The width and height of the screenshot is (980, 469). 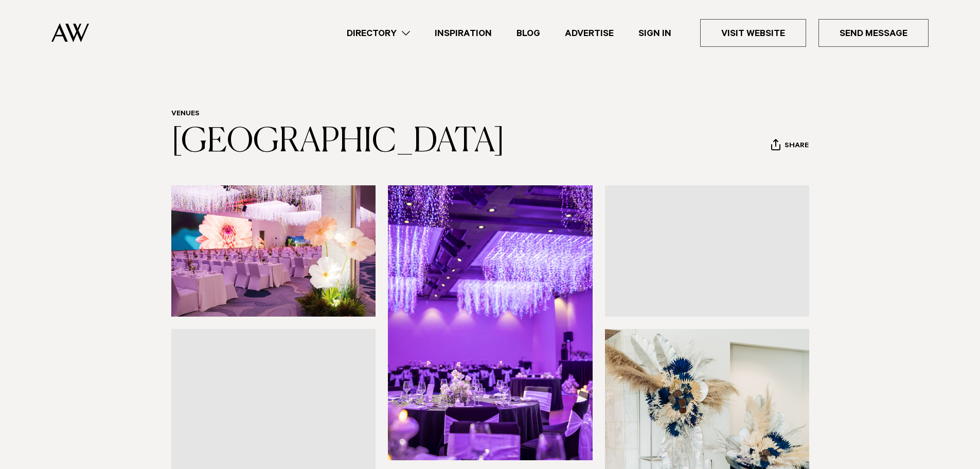 What do you see at coordinates (463, 33) in the screenshot?
I see `a: Inspiration` at bounding box center [463, 33].